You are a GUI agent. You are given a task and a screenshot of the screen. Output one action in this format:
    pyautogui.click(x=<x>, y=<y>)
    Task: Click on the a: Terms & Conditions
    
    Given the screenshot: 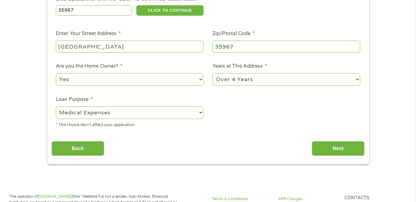 What is the action you would take?
    pyautogui.click(x=241, y=199)
    